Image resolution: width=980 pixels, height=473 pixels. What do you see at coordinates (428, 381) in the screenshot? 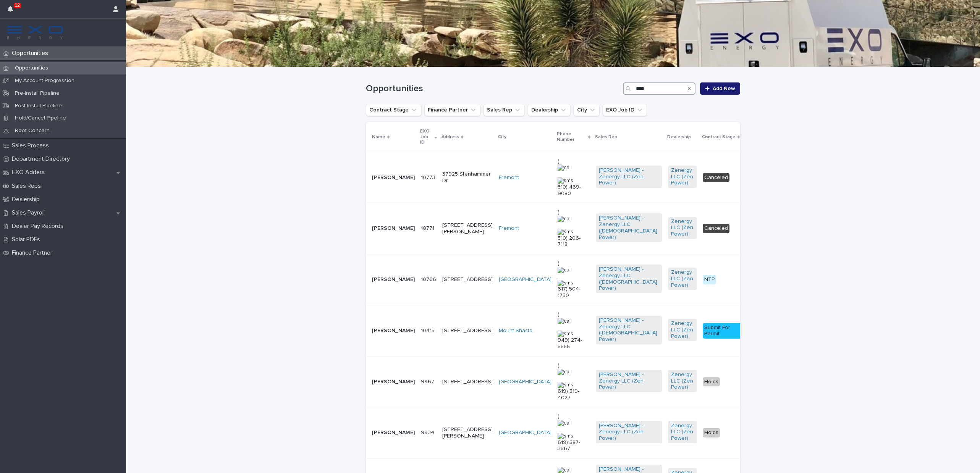
I see `p: 9967` at bounding box center [428, 381].